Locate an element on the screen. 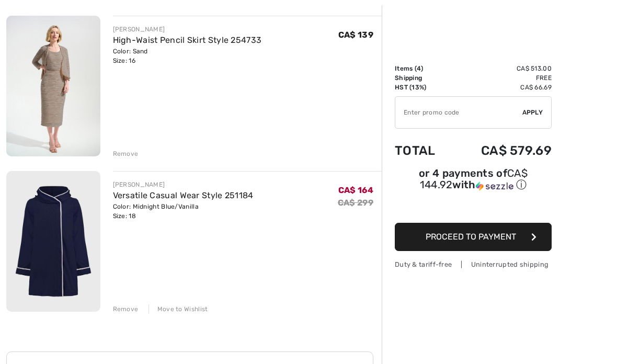 This screenshot has height=364, width=617. a: High-Waist Pencil Skirt Style 254733 is located at coordinates (187, 40).